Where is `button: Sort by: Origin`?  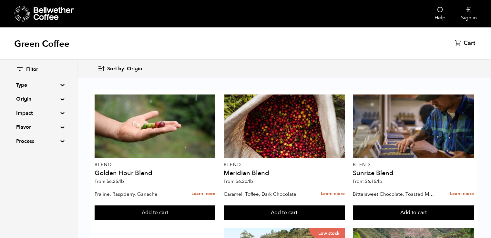 button: Sort by: Origin is located at coordinates (120, 69).